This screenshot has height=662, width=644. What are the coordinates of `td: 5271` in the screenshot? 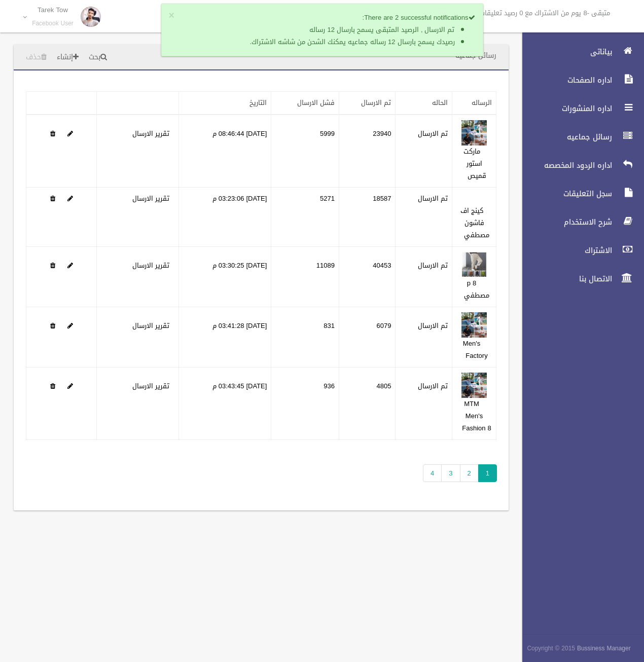 It's located at (305, 217).